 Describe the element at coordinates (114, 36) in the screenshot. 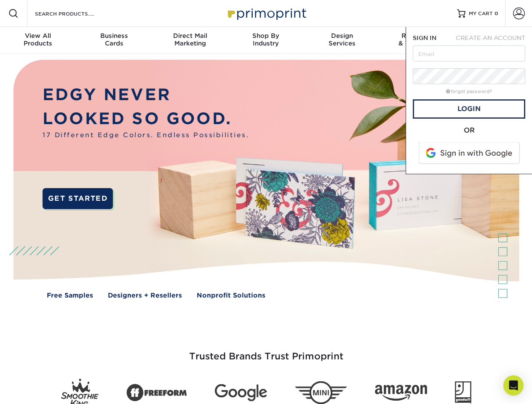

I see `span: Business` at that location.